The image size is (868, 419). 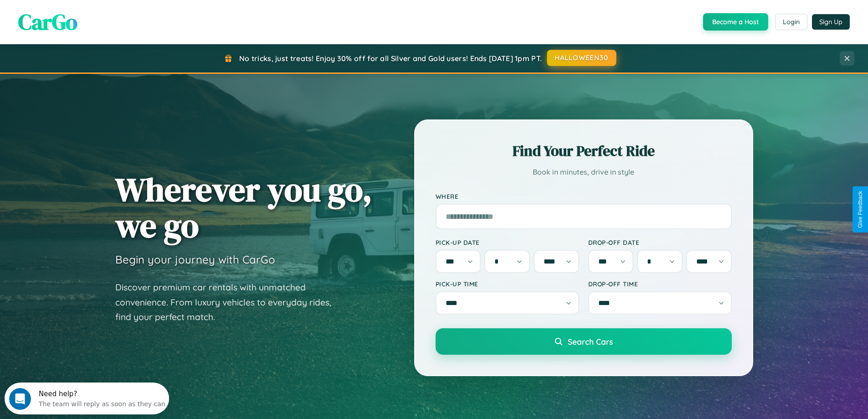 What do you see at coordinates (48, 22) in the screenshot?
I see `span: CarGo` at bounding box center [48, 22].